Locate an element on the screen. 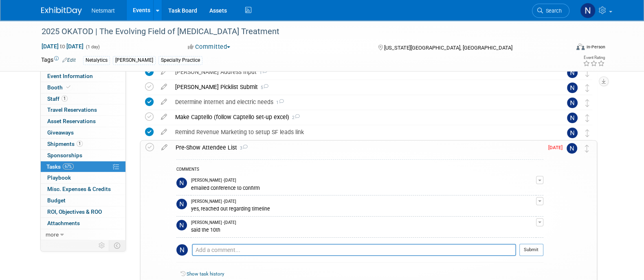 This screenshot has width=644, height=280. a: Attachments is located at coordinates (83, 223).